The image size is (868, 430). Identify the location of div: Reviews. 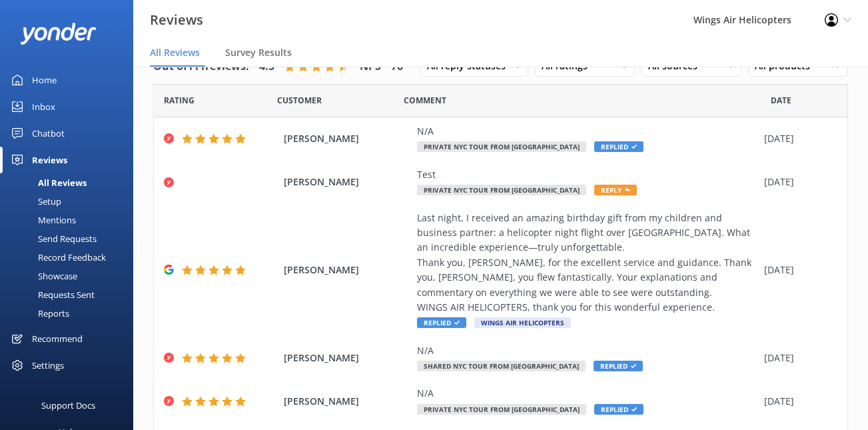
(49, 160).